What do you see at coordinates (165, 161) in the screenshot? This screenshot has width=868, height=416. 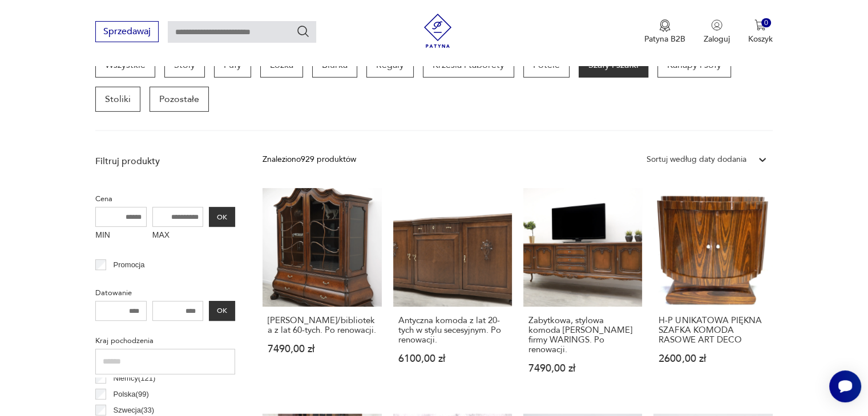 I see `p: Filtruj produkty` at bounding box center [165, 161].